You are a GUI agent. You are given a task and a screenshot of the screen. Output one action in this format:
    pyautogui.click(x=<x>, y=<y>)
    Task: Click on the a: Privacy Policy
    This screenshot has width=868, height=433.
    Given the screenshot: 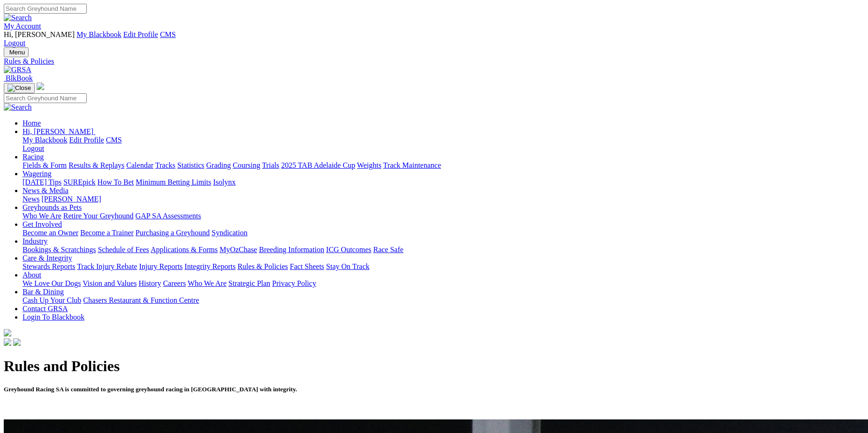 What is the action you would take?
    pyautogui.click(x=294, y=283)
    